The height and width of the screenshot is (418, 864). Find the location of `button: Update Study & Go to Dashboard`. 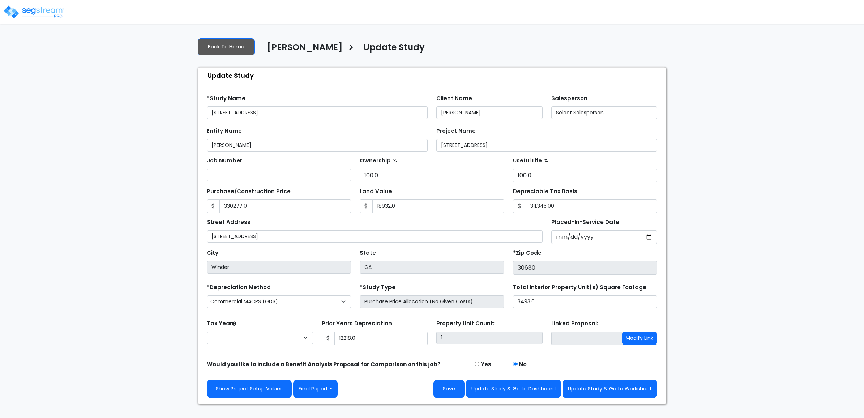

button: Update Study & Go to Dashboard is located at coordinates (513, 388).